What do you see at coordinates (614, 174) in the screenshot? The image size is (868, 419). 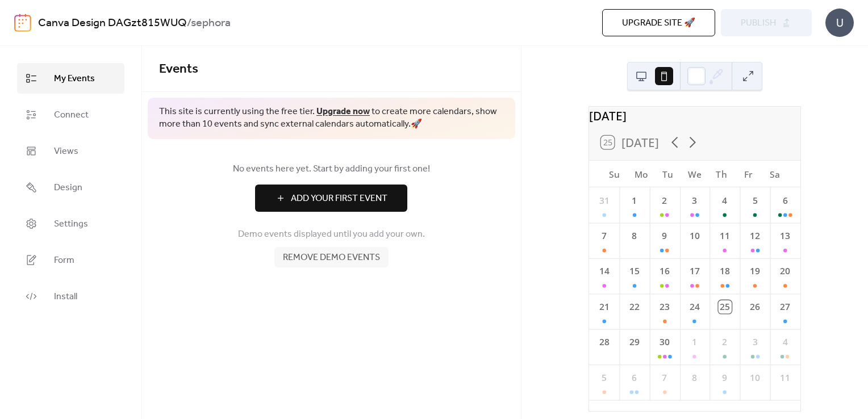 I see `div: Su` at bounding box center [614, 174].